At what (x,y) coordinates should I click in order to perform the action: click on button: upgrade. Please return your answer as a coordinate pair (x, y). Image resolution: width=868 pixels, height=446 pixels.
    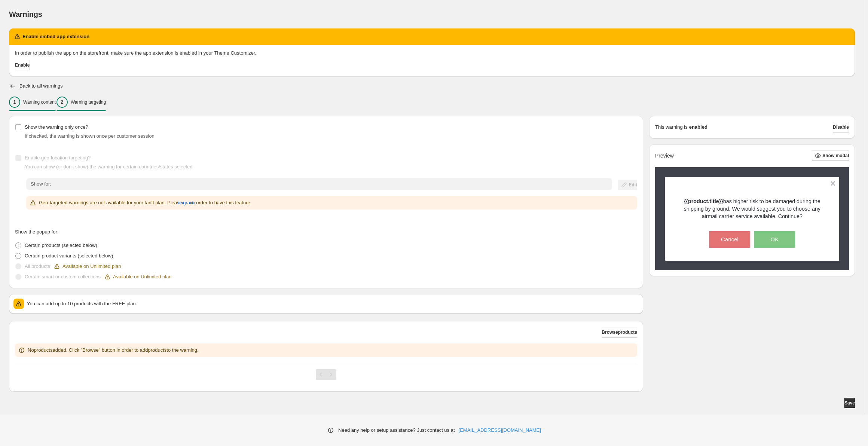
    Looking at the image, I should click on (187, 203).